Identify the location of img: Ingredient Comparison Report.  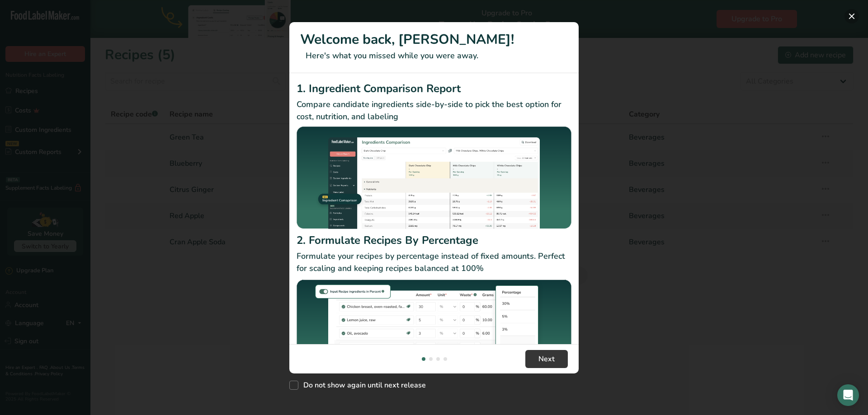
(434, 178).